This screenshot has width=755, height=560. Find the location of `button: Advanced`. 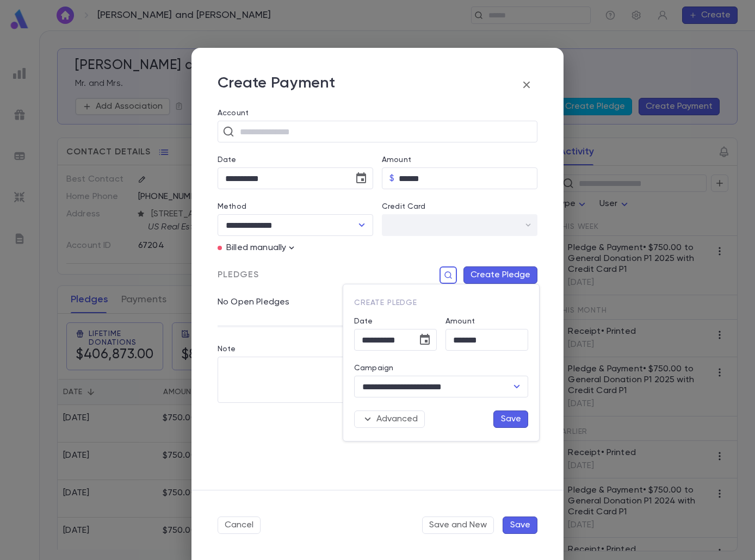

button: Advanced is located at coordinates (390, 419).